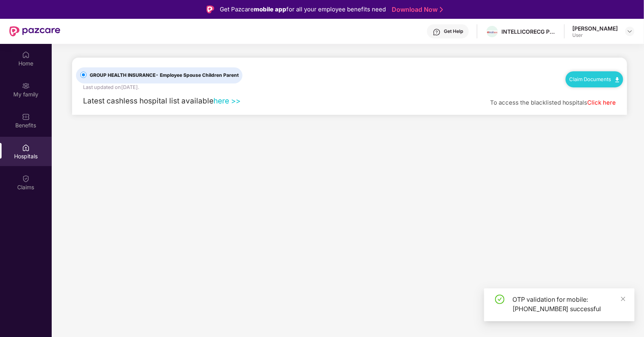  Describe the element at coordinates (227, 101) in the screenshot. I see `a: here >>` at that location.